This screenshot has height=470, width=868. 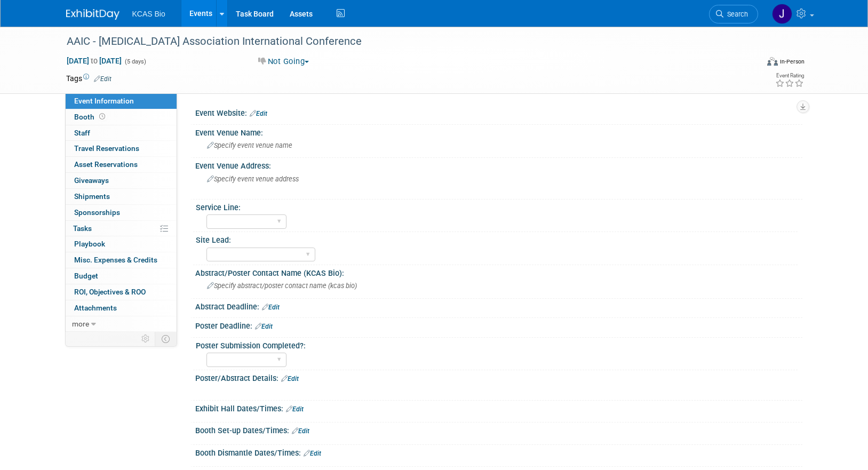 What do you see at coordinates (135, 61) in the screenshot?
I see `span: (5 days)` at bounding box center [135, 61].